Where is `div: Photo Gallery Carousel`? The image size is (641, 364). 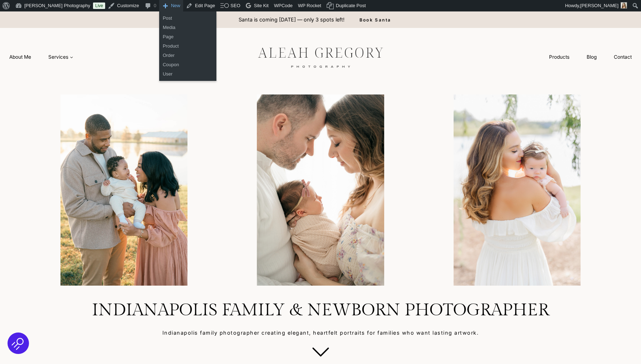 div: Photo Gallery Carousel is located at coordinates (320, 190).